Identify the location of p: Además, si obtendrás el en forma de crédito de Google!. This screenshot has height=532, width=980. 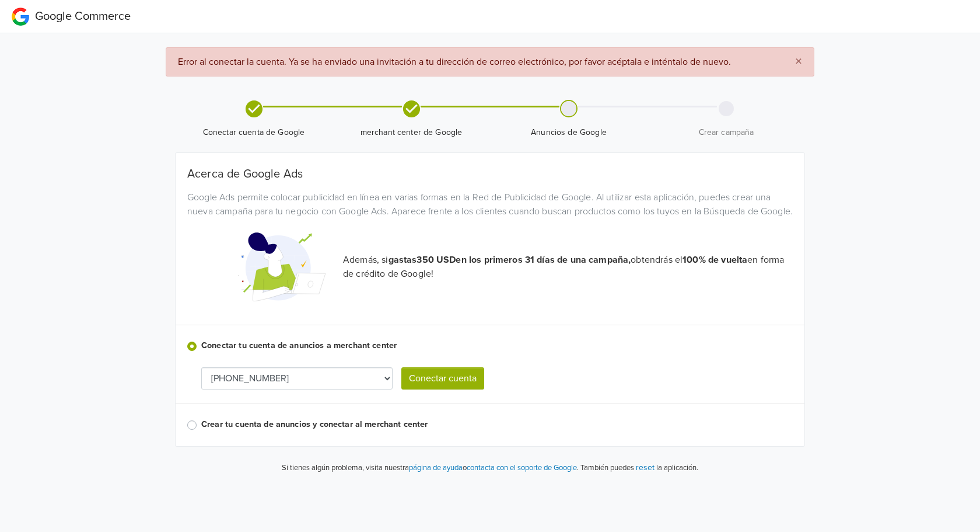
(568, 267).